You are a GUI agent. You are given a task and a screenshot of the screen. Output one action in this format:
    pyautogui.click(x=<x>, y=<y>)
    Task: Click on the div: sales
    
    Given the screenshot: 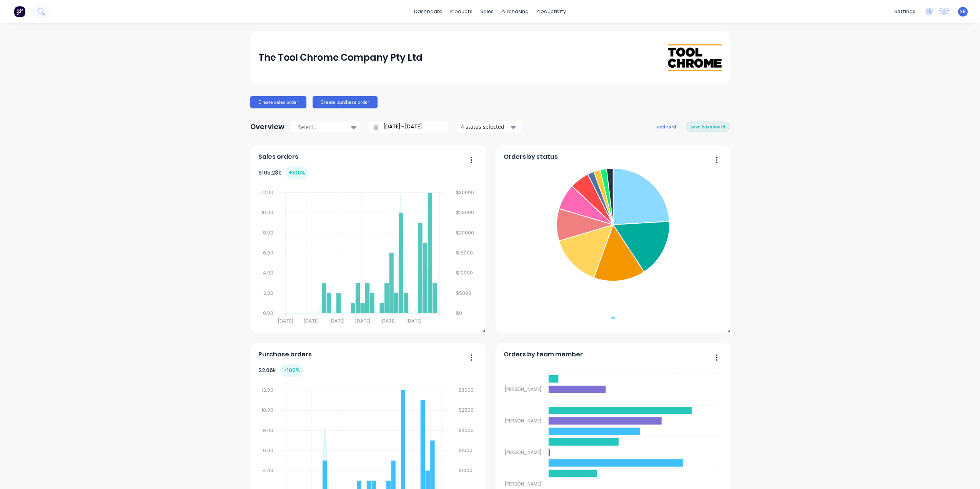 What is the action you would take?
    pyautogui.click(x=487, y=12)
    